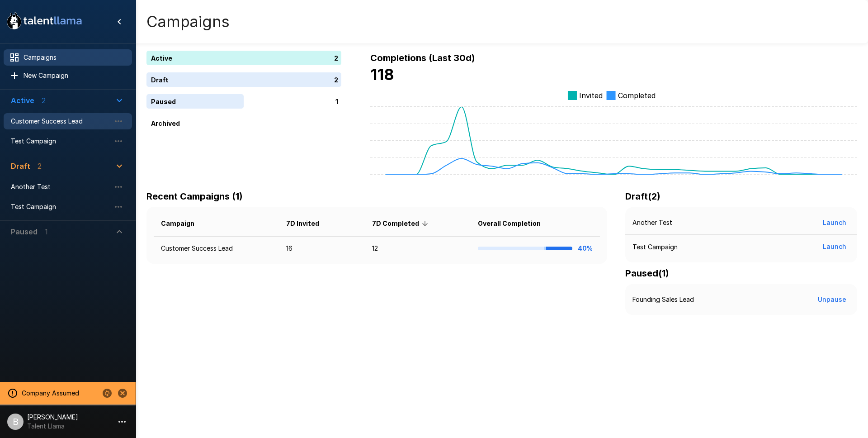  What do you see at coordinates (515, 224) in the screenshot?
I see `span: Overall Completion` at bounding box center [515, 224].